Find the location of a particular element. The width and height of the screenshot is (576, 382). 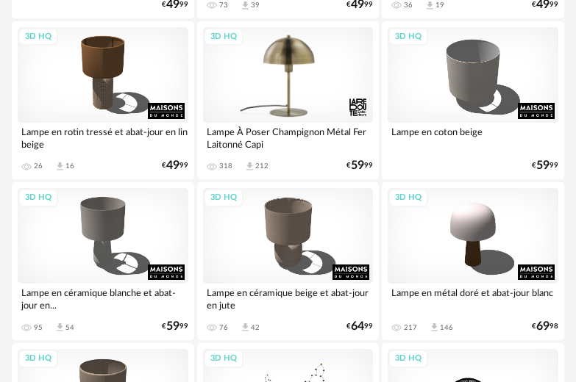

div: Lampe en coton beige is located at coordinates (473, 137).